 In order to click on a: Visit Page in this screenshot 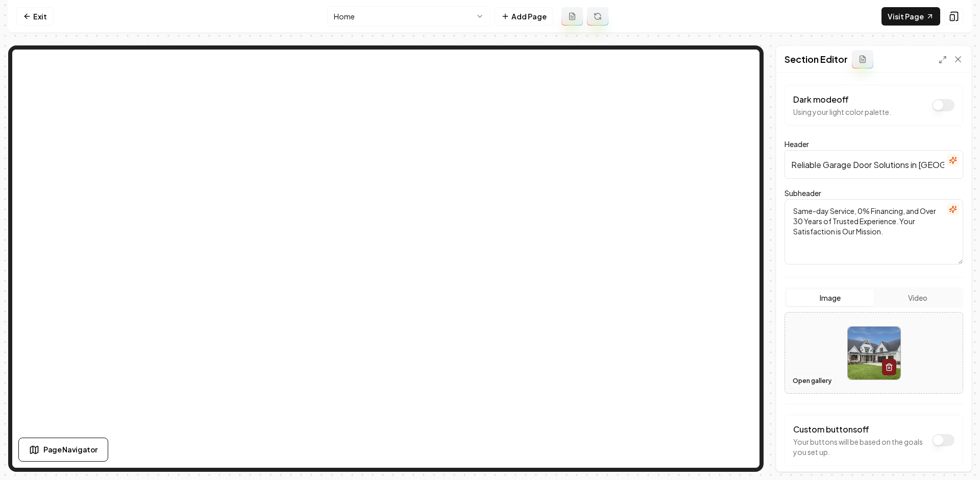, I will do `click(911, 17)`.